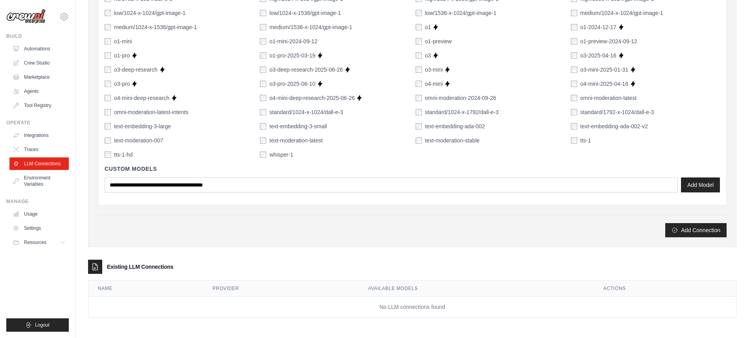 The width and height of the screenshot is (749, 338). What do you see at coordinates (263, 98) in the screenshot?
I see `input: o4-mini-deep-research-2025-06-26` at bounding box center [263, 98].